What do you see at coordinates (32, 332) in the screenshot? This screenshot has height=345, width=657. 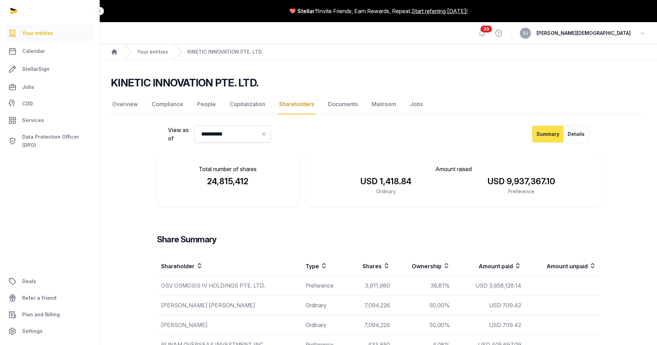 I see `span: Settings` at bounding box center [32, 332].